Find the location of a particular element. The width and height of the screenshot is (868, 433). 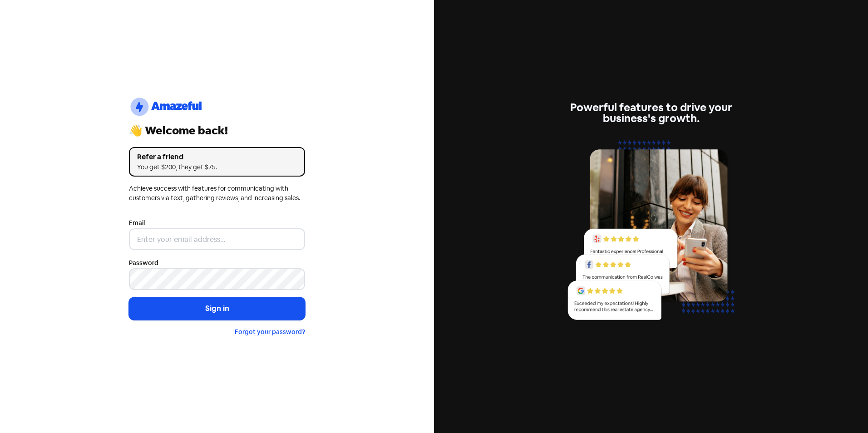

div: You get $200, they get $75. is located at coordinates (217, 167).